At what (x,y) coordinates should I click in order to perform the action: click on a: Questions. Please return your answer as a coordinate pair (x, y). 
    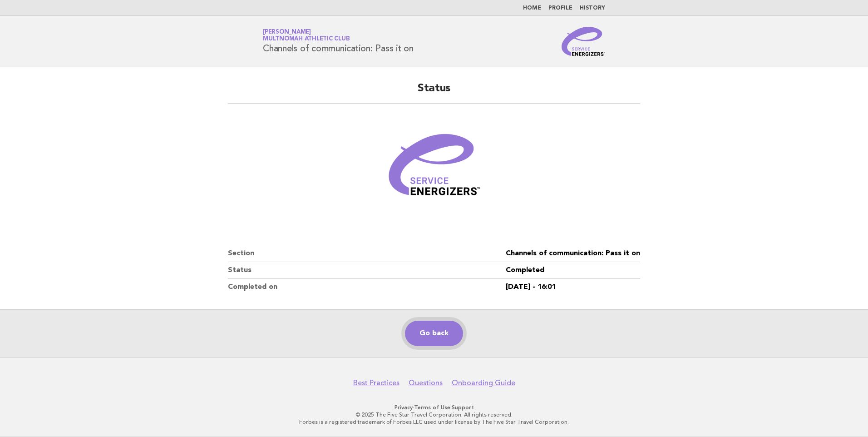
    Looking at the image, I should click on (425, 383).